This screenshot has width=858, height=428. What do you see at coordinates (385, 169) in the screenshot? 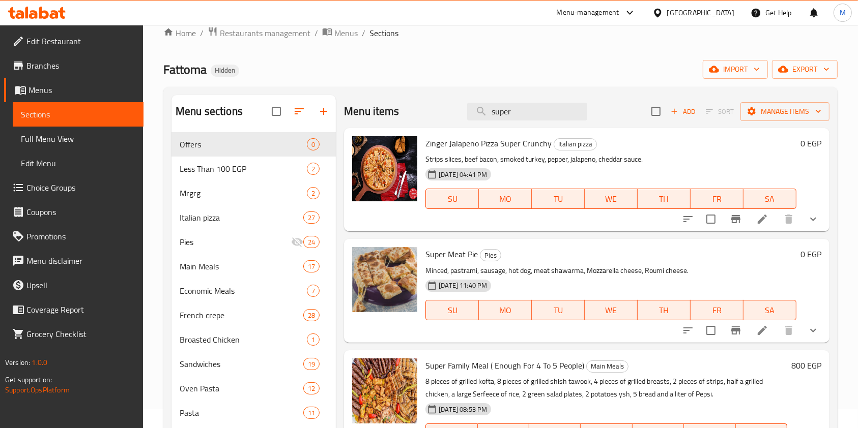
I see `img: Zinger Jalapeno Pizza Super Crunchy` at bounding box center [385, 169].